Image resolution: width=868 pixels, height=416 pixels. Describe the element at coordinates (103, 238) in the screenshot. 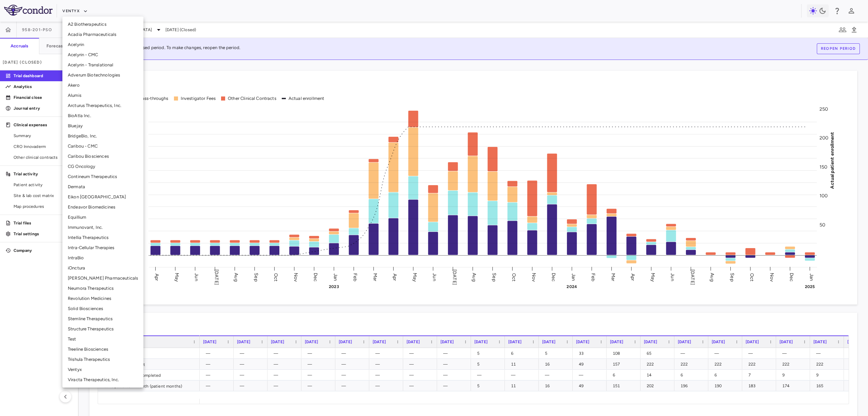

I see `li: Intellia Therapeutics` at that location.